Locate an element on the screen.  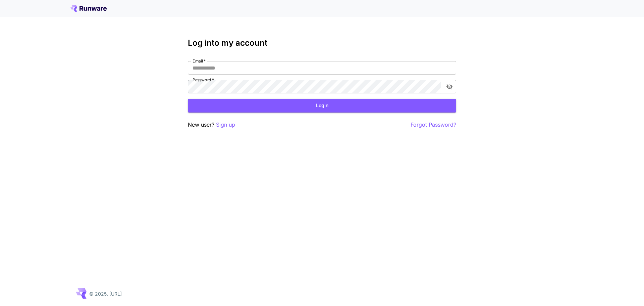
h3: Log into my account is located at coordinates (322, 43).